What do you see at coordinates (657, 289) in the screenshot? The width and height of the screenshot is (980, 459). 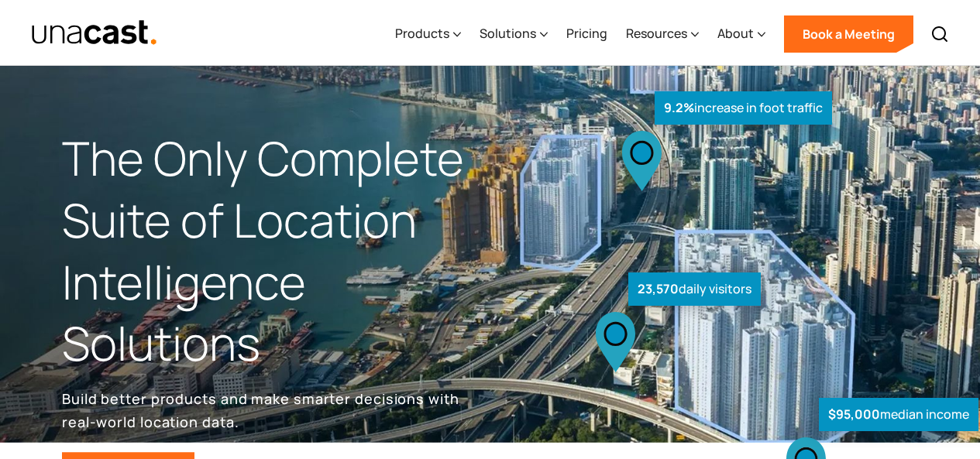 I see `strong: 23,570` at bounding box center [657, 289].